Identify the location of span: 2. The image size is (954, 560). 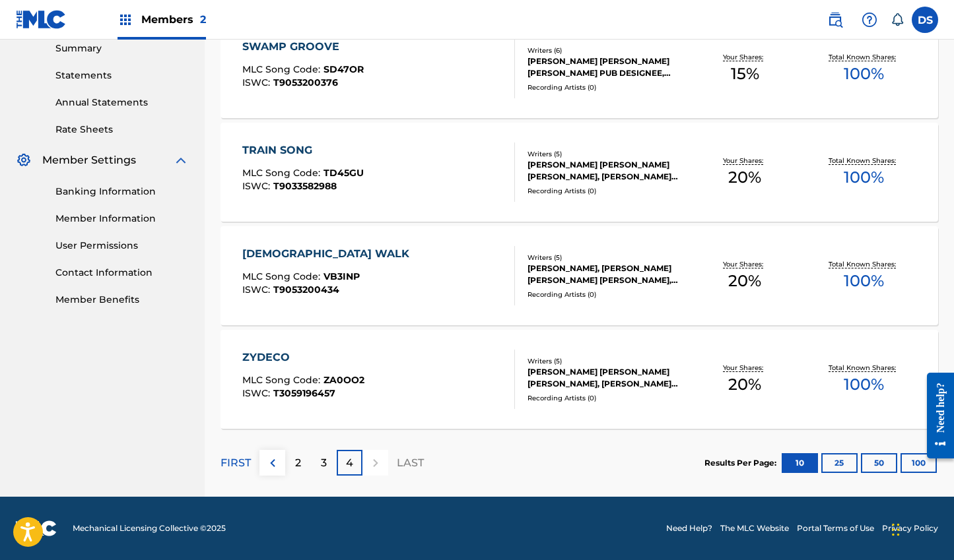
(203, 19).